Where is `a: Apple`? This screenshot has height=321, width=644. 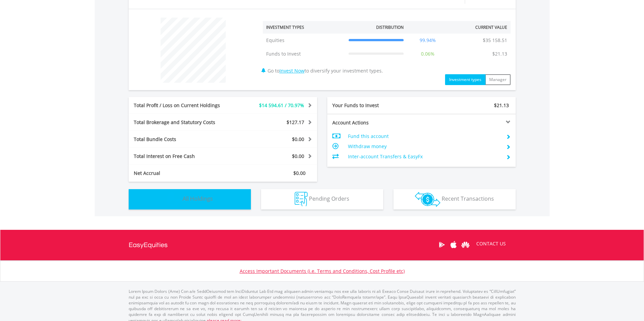 a: Apple is located at coordinates (453, 245).